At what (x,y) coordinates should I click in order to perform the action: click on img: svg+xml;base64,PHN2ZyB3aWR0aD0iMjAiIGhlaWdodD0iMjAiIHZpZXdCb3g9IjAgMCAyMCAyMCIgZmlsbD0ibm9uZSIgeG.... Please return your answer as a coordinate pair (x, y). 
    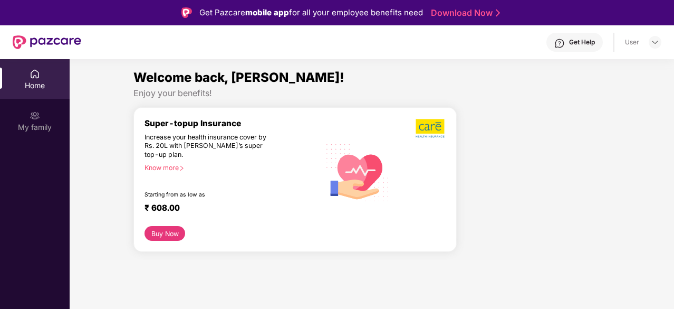
    Looking at the image, I should click on (35, 116).